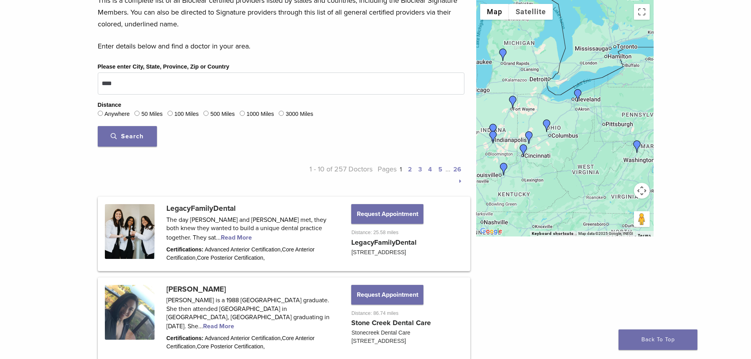  I want to click on div: LegacyFamilyDental, so click(547, 126).